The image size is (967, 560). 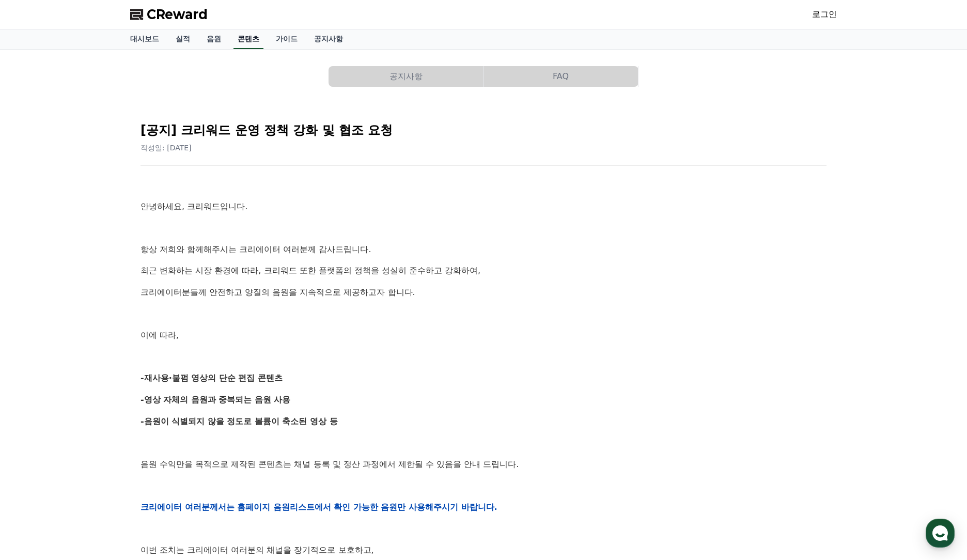 I want to click on span: CReward, so click(x=177, y=15).